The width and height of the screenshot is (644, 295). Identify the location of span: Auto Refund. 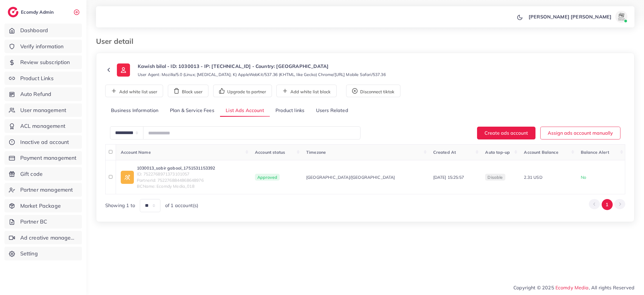
(36, 94).